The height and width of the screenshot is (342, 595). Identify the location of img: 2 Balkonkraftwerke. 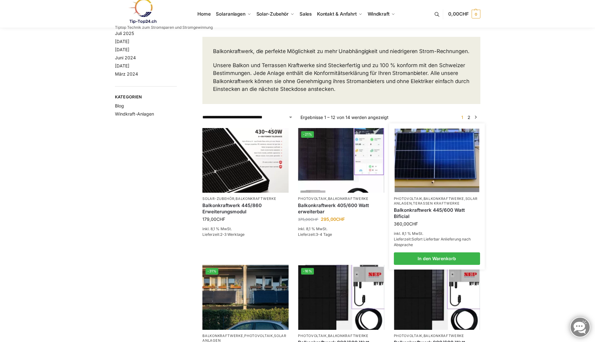
(245, 297).